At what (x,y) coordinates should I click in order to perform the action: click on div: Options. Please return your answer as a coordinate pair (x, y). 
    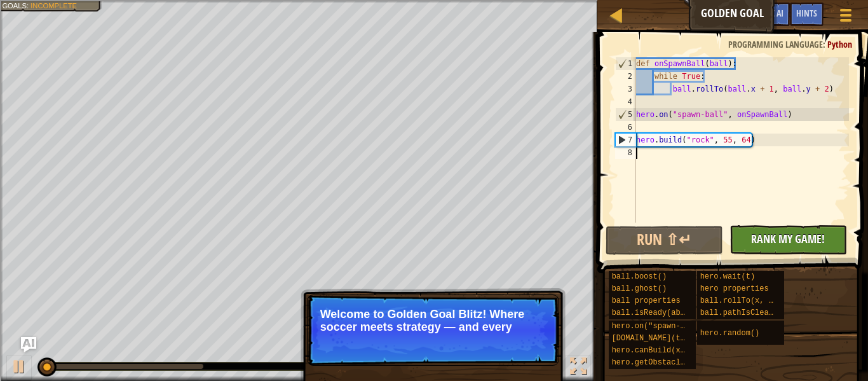
    Looking at the image, I should click on (434, 56).